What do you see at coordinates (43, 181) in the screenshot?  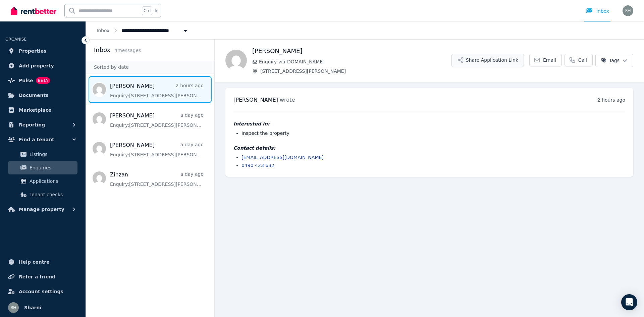 I see `a: Applications` at bounding box center [43, 181].